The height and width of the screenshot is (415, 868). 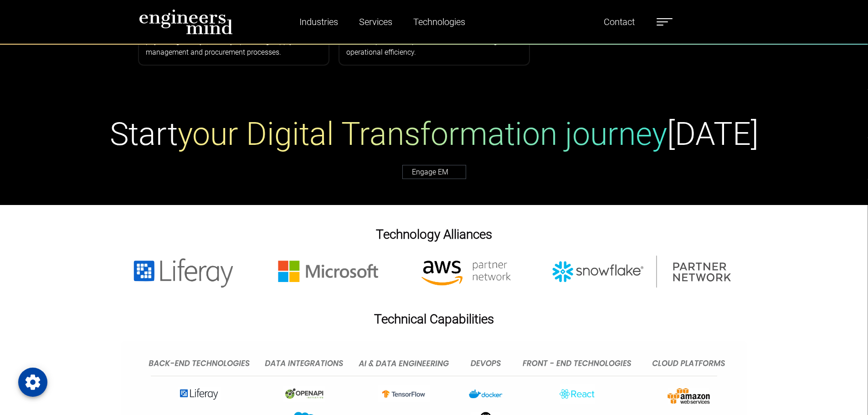 I want to click on a: Contact, so click(x=619, y=22).